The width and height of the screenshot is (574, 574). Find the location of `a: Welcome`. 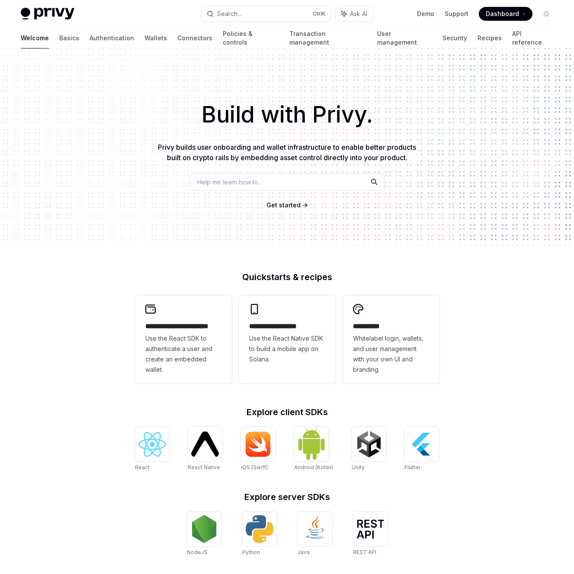

a: Welcome is located at coordinates (35, 38).